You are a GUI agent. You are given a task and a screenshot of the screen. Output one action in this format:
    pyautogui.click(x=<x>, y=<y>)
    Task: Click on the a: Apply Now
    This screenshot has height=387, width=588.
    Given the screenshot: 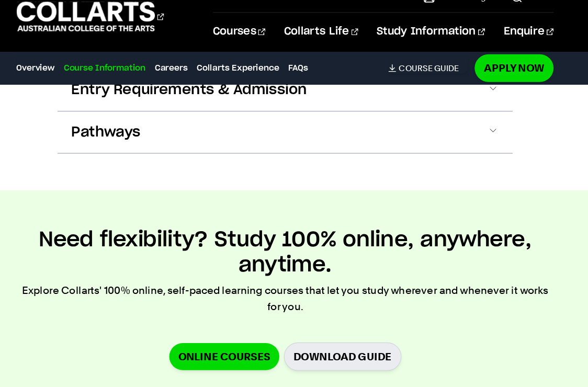 What is the action you would take?
    pyautogui.click(x=502, y=78)
    